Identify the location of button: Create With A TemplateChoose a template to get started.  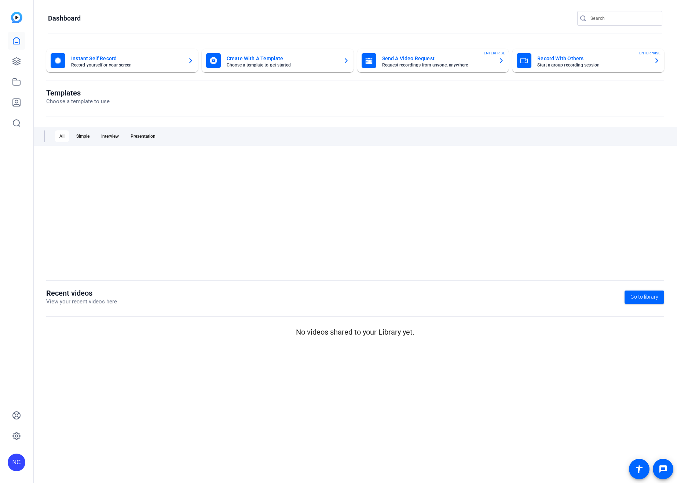
(278, 61).